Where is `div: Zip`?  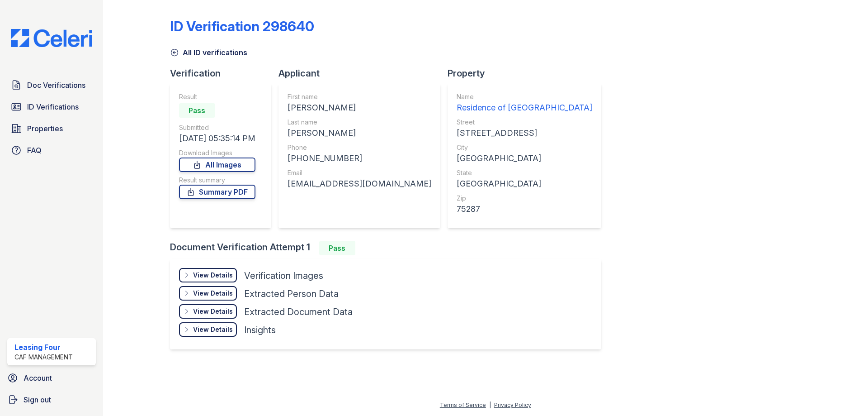 div: Zip is located at coordinates (525, 198).